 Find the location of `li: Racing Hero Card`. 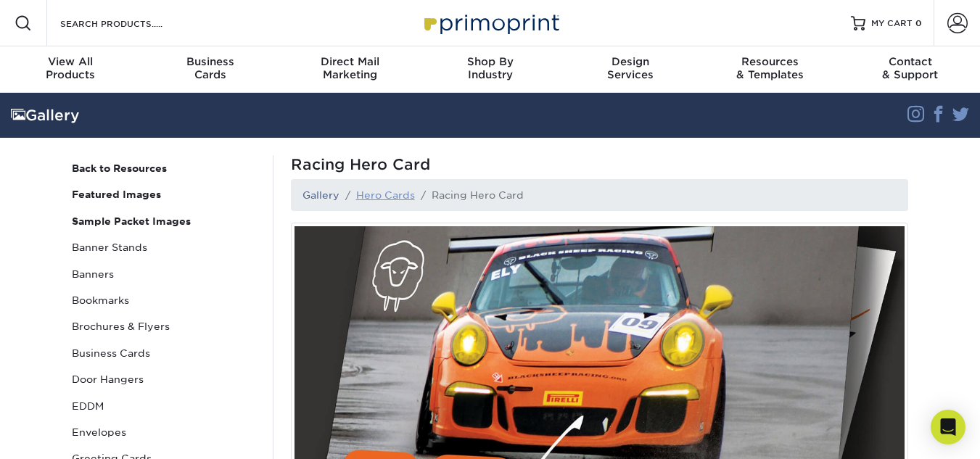

li: Racing Hero Card is located at coordinates (469, 195).